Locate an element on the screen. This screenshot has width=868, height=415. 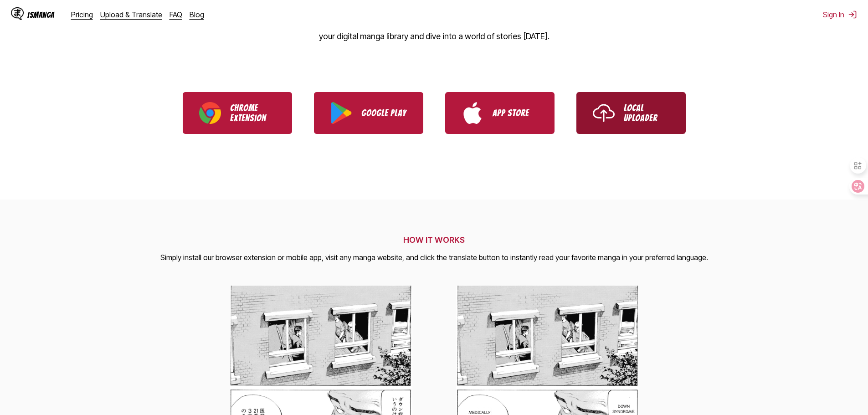
a: Blog is located at coordinates (197, 15).